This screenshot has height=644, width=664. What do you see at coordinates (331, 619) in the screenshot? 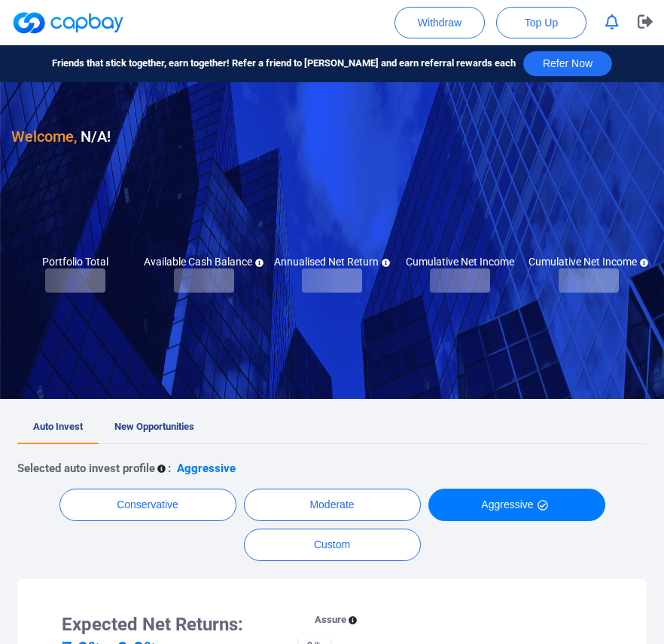
I see `p: Assure` at bounding box center [331, 619].